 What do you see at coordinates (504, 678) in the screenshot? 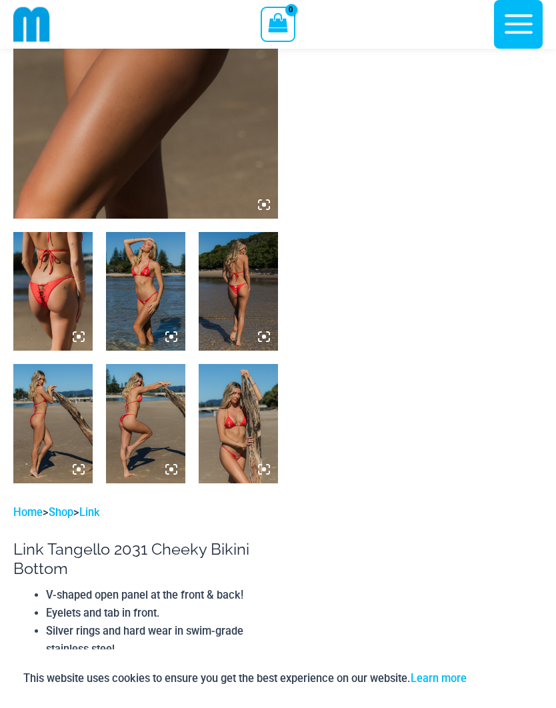
I see `button: Accept` at bounding box center [504, 678].